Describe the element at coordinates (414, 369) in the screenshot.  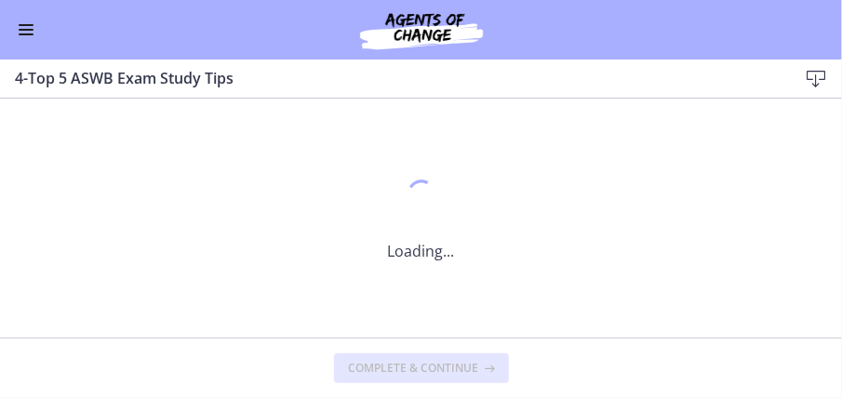
I see `span: Complete & continue` at that location.